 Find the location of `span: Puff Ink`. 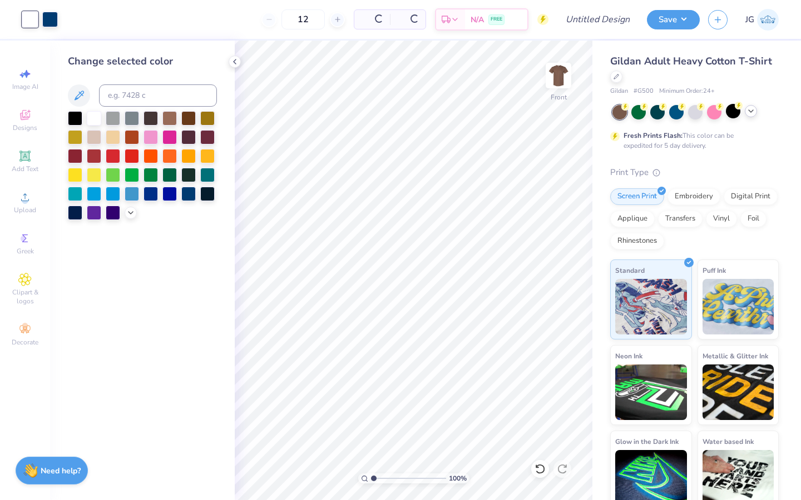

span: Puff Ink is located at coordinates (714, 270).